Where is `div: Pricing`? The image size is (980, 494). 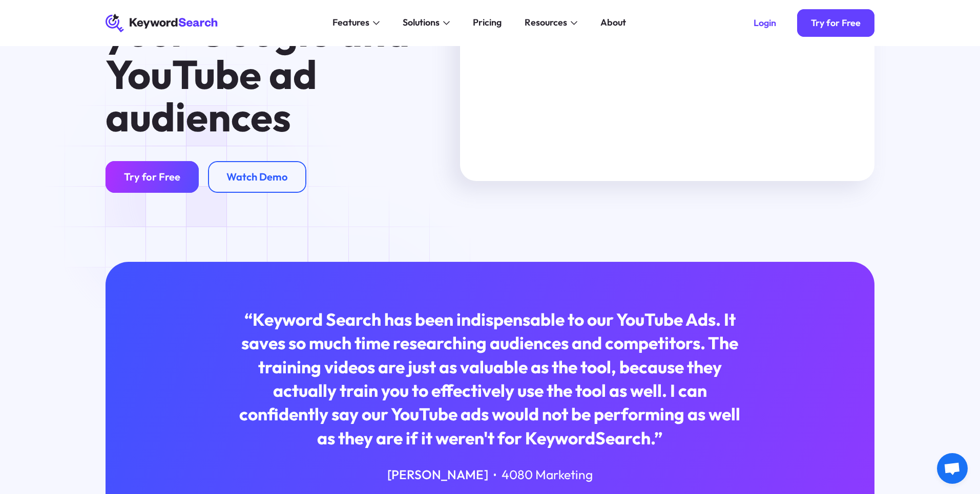
div: Pricing is located at coordinates (487, 23).